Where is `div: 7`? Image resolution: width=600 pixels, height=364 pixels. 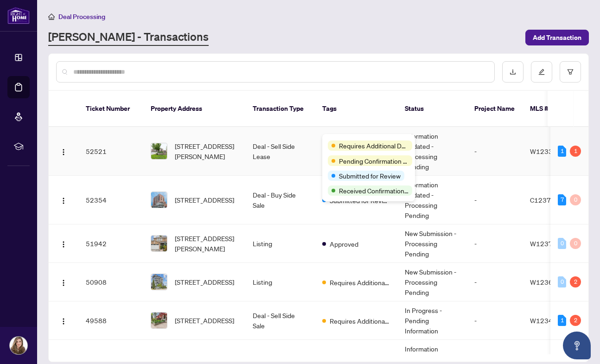 div: 7 is located at coordinates (562, 200).